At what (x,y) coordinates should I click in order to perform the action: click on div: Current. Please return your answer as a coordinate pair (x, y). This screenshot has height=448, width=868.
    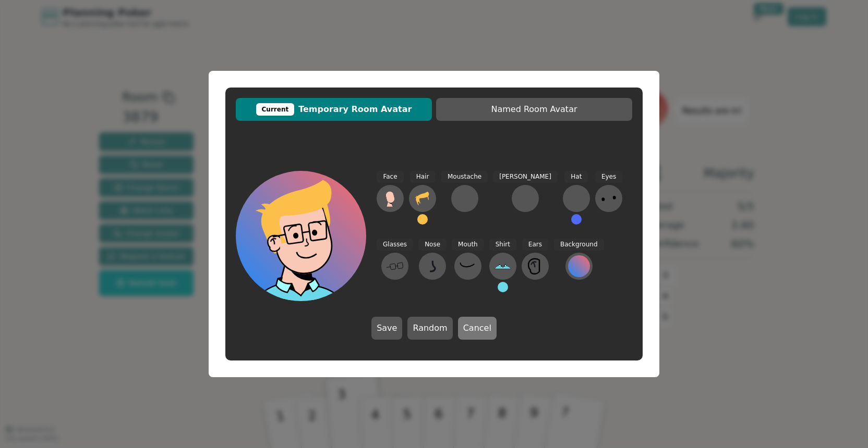
    Looking at the image, I should click on (276, 110).